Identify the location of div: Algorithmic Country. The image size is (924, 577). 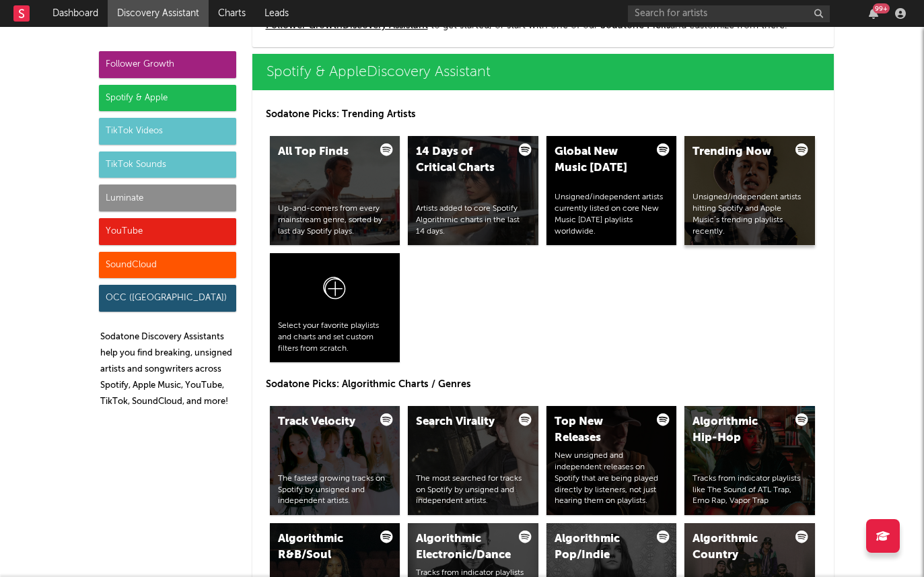
(739, 547).